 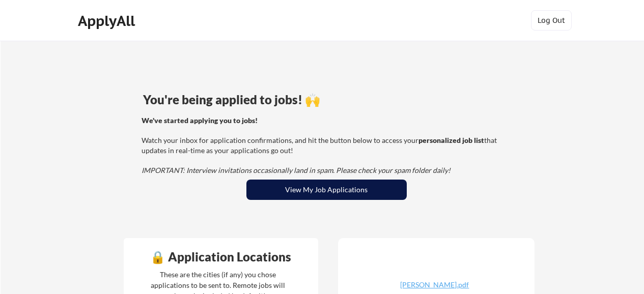 I want to click on em: IMPORTANT: Interview invitations occasionally land in spam. Please check your spam folder daily!, so click(x=296, y=170).